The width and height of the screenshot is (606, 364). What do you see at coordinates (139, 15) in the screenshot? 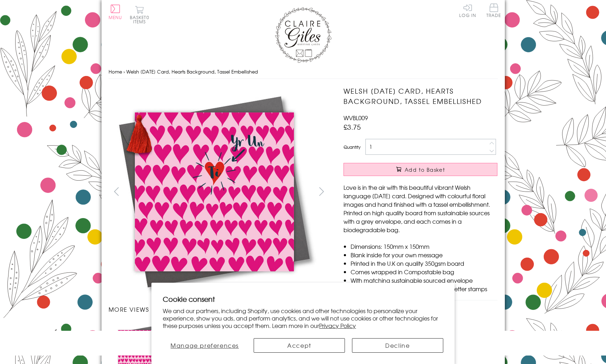
I see `button: Basket0 items` at bounding box center [139, 15].